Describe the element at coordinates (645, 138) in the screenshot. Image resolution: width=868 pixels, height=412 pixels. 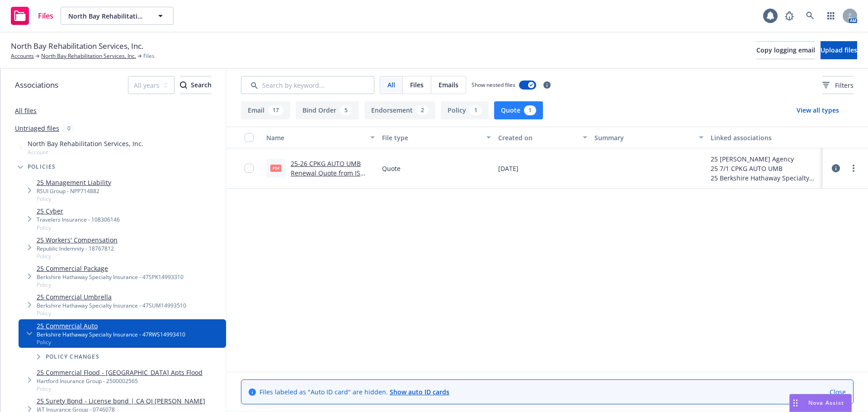
I see `div: Summary` at that location.